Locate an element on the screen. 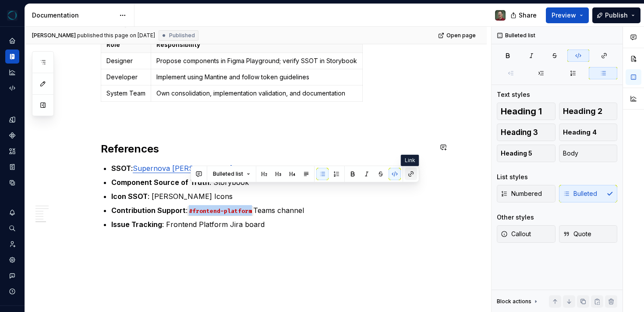 This screenshot has height=312, width=644. p: Developer is located at coordinates (125, 77).